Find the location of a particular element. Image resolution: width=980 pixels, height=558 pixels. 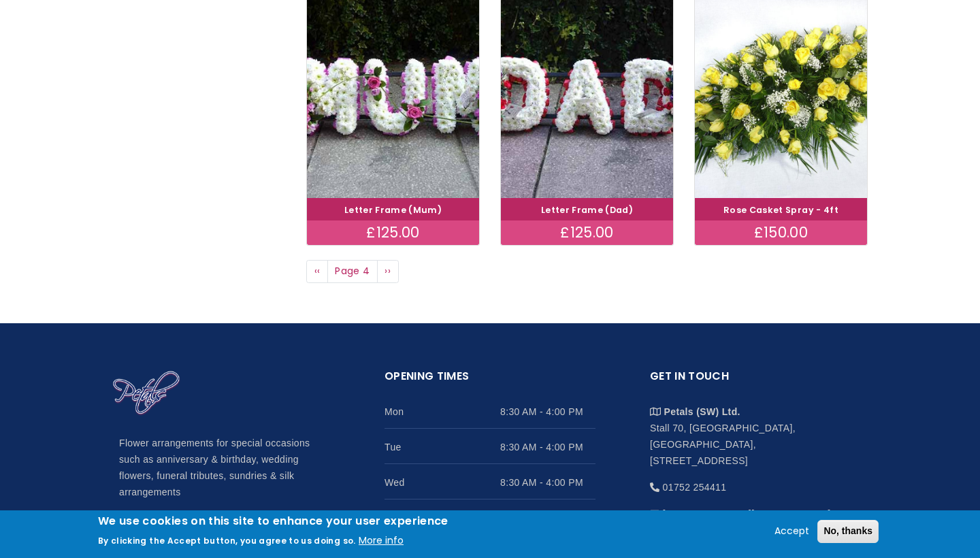

div: £150.00 is located at coordinates (780, 233).